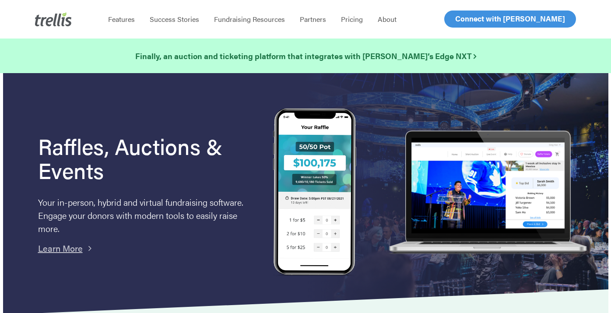 The width and height of the screenshot is (611, 313). What do you see at coordinates (249, 19) in the screenshot?
I see `span: Fundraising Resources` at bounding box center [249, 19].